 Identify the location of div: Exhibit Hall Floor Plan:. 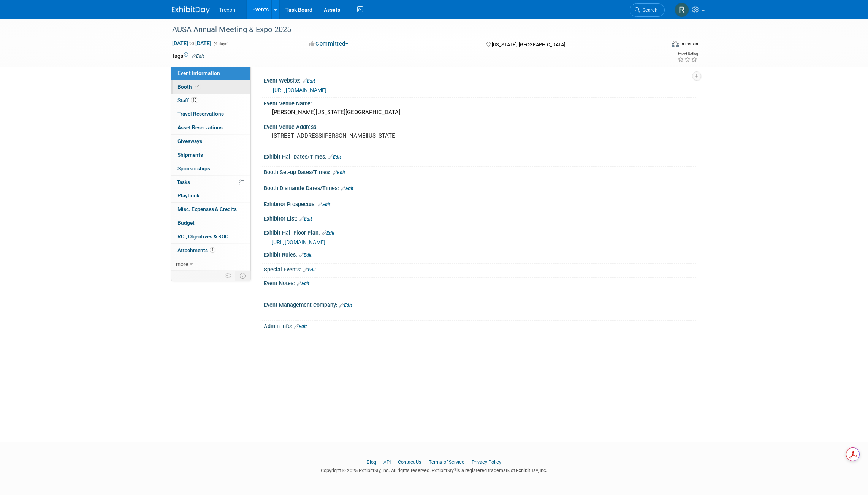
(480, 232).